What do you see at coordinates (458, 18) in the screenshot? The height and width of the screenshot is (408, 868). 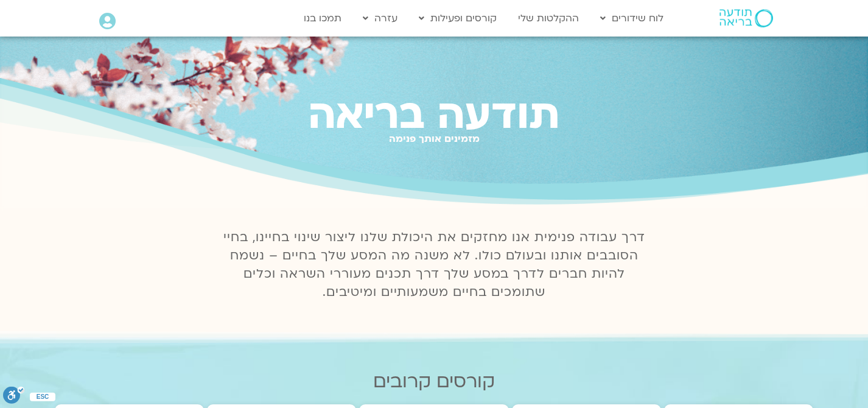 I see `a: קורסים ופעילות` at bounding box center [458, 18].